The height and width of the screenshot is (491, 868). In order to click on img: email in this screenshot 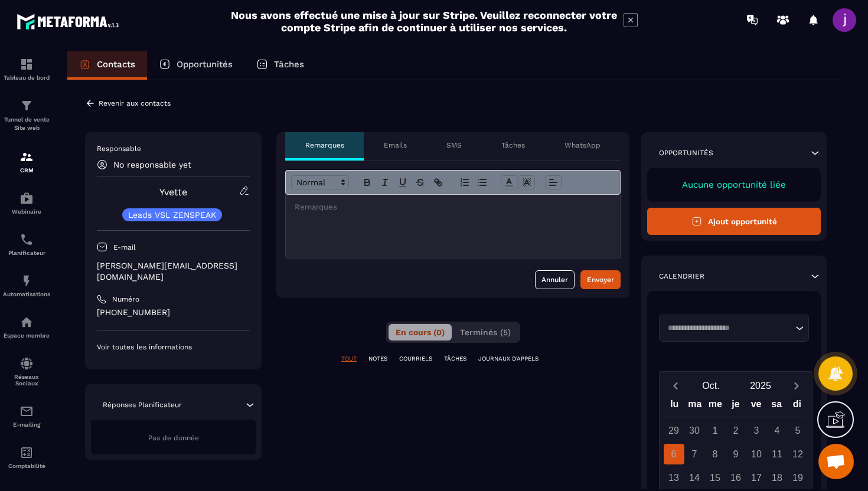, I will do `click(27, 411)`.